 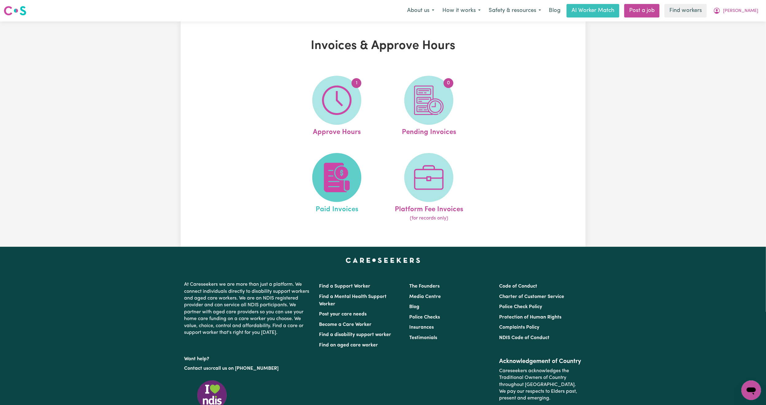 What do you see at coordinates (532, 297) in the screenshot?
I see `a: Charter of Customer Service` at bounding box center [532, 297].